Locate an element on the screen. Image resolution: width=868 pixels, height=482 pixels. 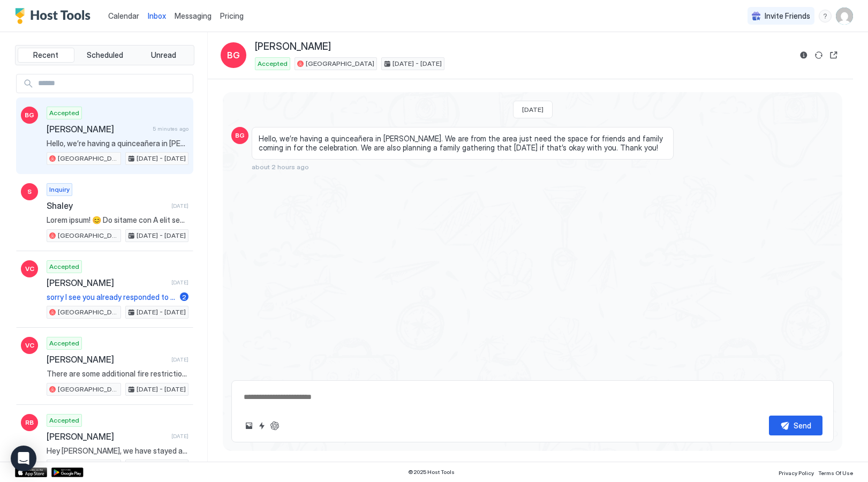
span: S is located at coordinates (30, 192).